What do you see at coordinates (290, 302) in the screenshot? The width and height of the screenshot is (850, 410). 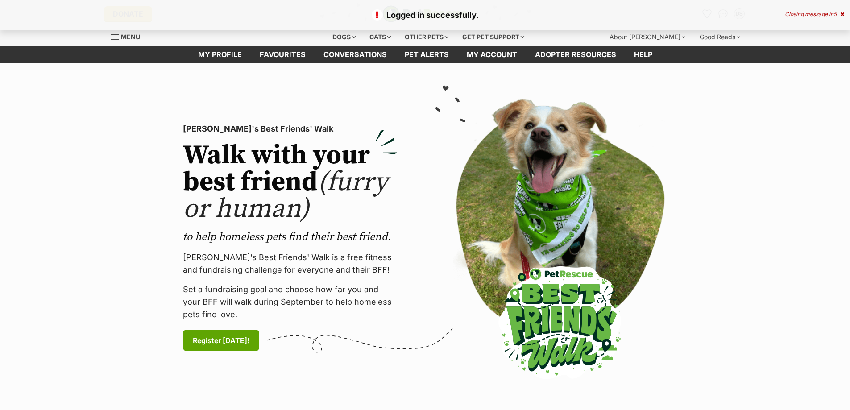 I see `p: Set a fundraising goal and choose how far you and your BFF will walk during September to help hom...` at bounding box center [290, 302].